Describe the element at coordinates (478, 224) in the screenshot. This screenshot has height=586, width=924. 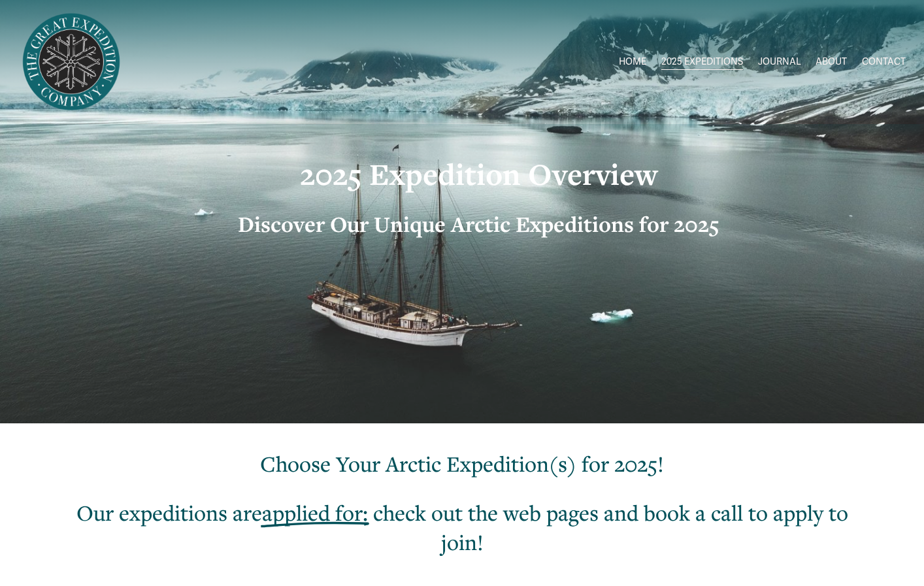
I see `strong: Discover Our Unique Arctic Expeditions for 2025` at that location.